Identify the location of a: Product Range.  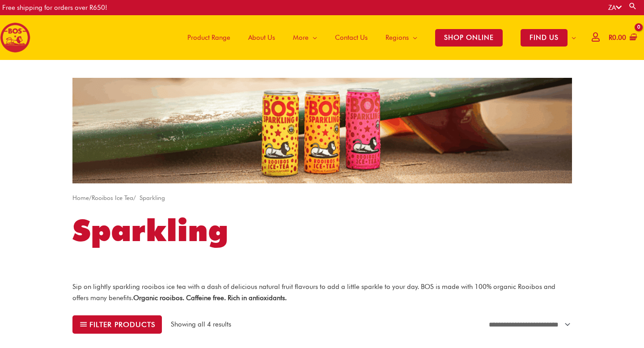
(209, 37).